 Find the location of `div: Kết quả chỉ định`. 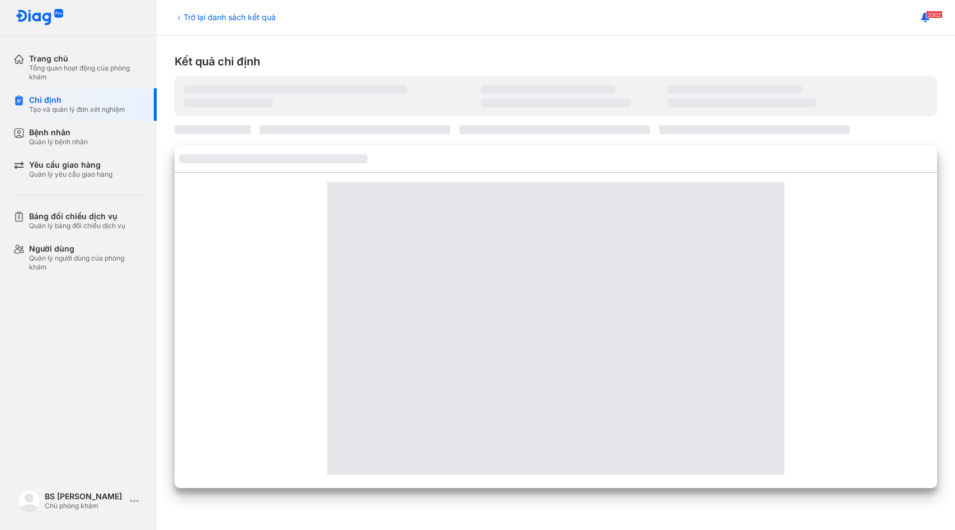

div: Kết quả chỉ định is located at coordinates (555, 62).